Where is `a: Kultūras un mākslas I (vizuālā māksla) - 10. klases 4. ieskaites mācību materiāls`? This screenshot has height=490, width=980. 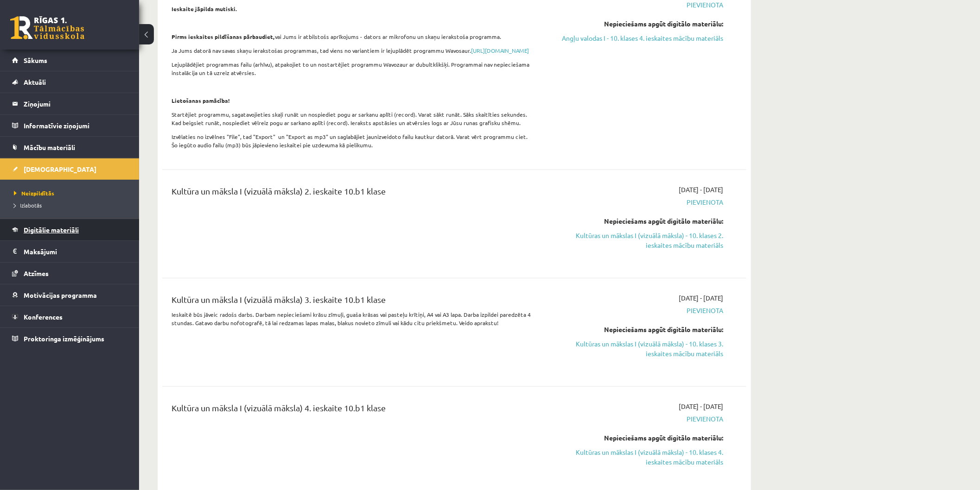 a: Kultūras un mākslas I (vizuālā māksla) - 10. klases 4. ieskaites mācību materiāls is located at coordinates (636, 458).